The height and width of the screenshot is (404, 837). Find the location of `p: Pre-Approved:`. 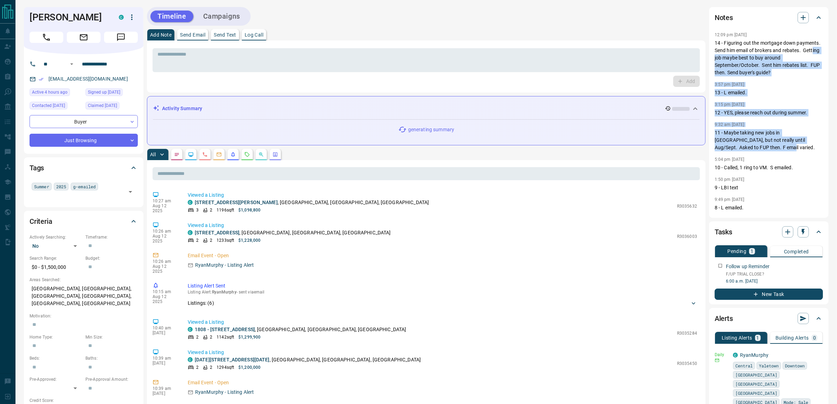

p: Pre-Approved: is located at coordinates (56, 379).